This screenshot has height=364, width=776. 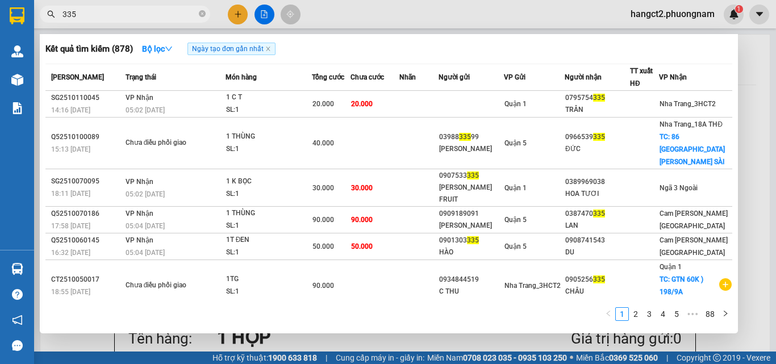 What do you see at coordinates (471, 291) in the screenshot?
I see `div: C THU` at bounding box center [471, 291].